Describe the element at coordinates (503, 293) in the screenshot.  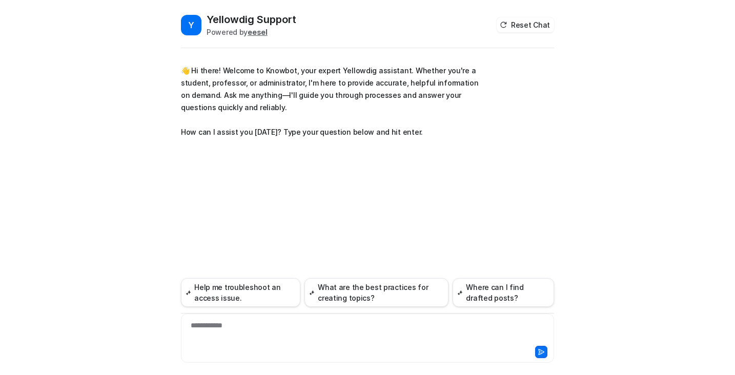
I see `button: Where can I find drafted posts?` at that location.